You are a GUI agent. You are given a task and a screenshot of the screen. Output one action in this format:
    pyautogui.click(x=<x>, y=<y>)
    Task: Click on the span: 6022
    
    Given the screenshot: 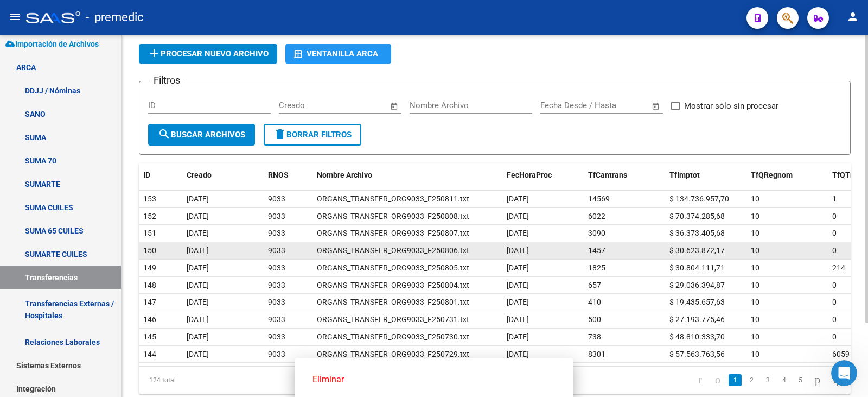 What is the action you would take?
    pyautogui.click(x=597, y=216)
    